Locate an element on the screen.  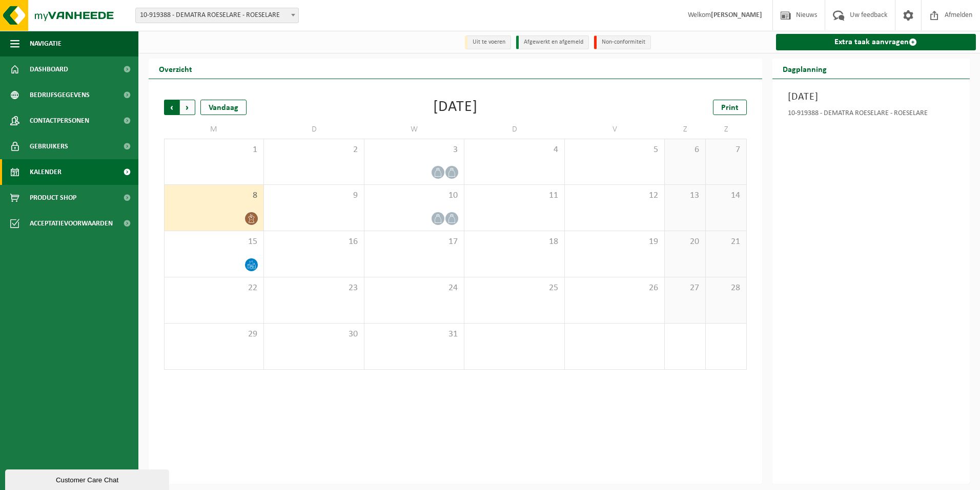
span: 24 is located at coordinates (414, 288).